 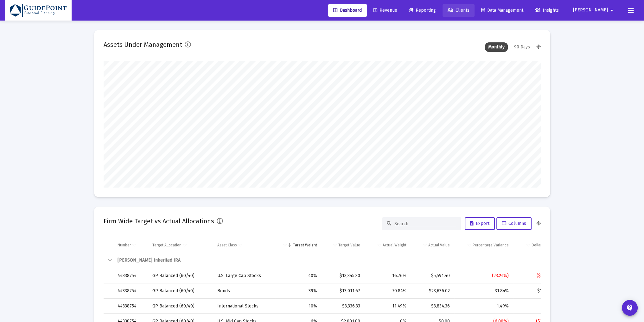 I want to click on span: Show filter options for column 'Actual Weight', so click(x=379, y=245).